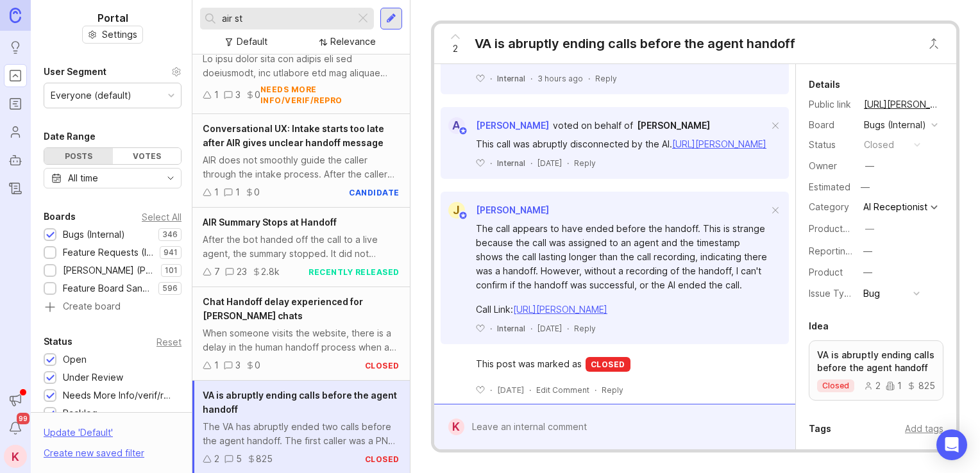 The height and width of the screenshot is (473, 980). Describe the element at coordinates (16, 15) in the screenshot. I see `img: Canny Home` at that location.